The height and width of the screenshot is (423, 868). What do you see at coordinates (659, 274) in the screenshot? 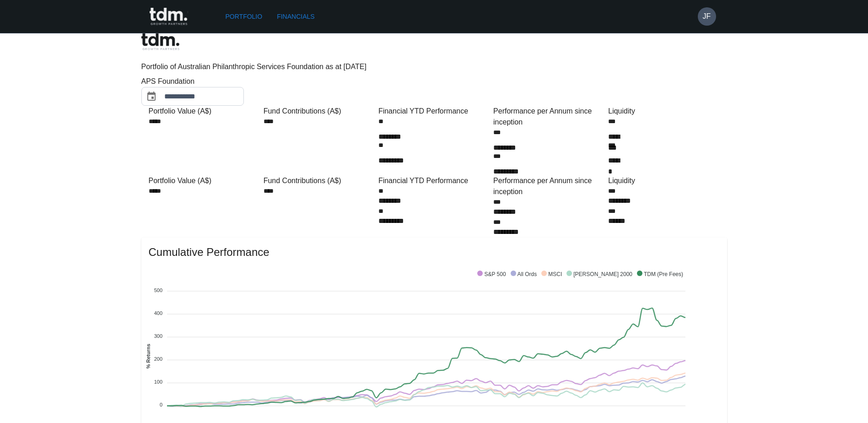
I see `span: TDM (Pre Fees)` at bounding box center [659, 274].